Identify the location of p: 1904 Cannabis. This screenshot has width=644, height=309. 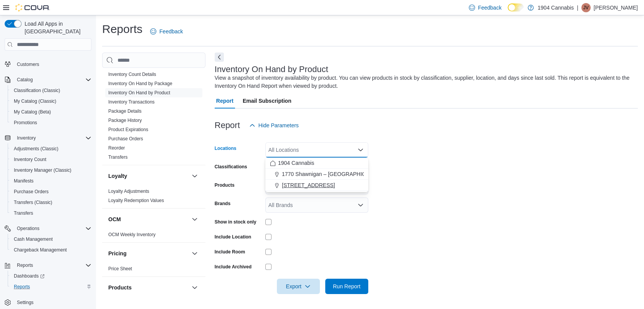
(555, 8).